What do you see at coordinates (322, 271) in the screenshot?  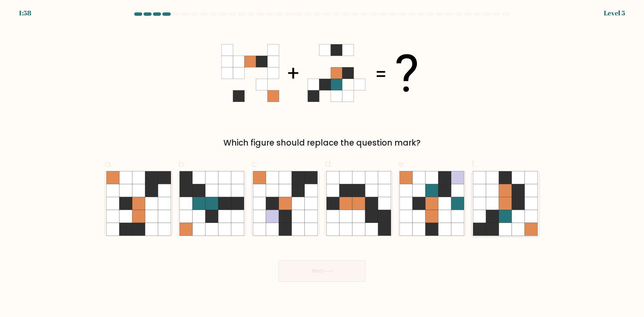 I see `button: Next` at bounding box center [322, 271].